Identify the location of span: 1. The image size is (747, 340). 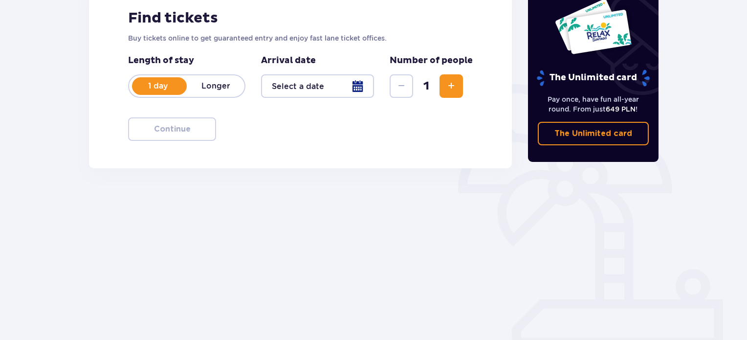
(426, 86).